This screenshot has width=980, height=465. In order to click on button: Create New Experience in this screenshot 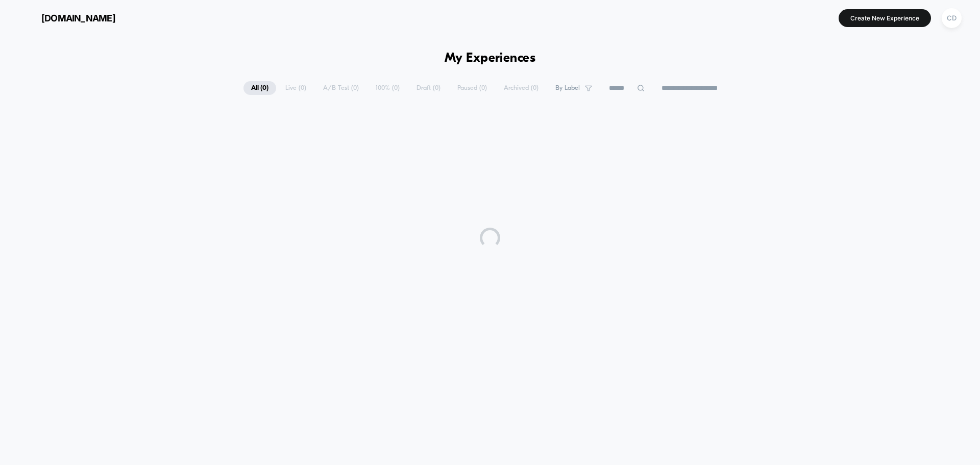, I will do `click(884, 18)`.